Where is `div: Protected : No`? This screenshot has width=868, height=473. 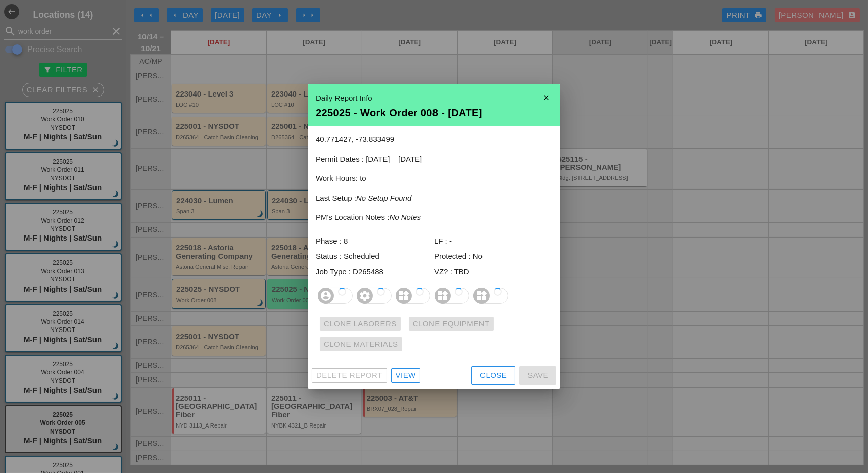
div: Protected : No is located at coordinates (493, 256).